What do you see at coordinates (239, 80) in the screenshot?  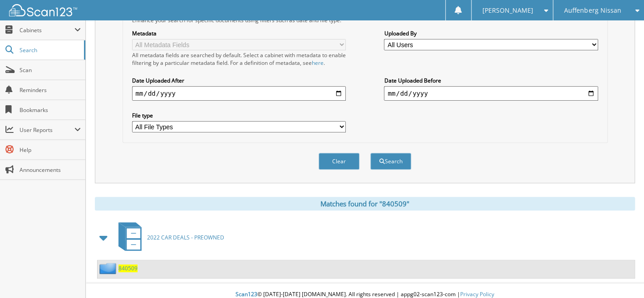 I see `label: Date Uploaded After` at bounding box center [239, 80].